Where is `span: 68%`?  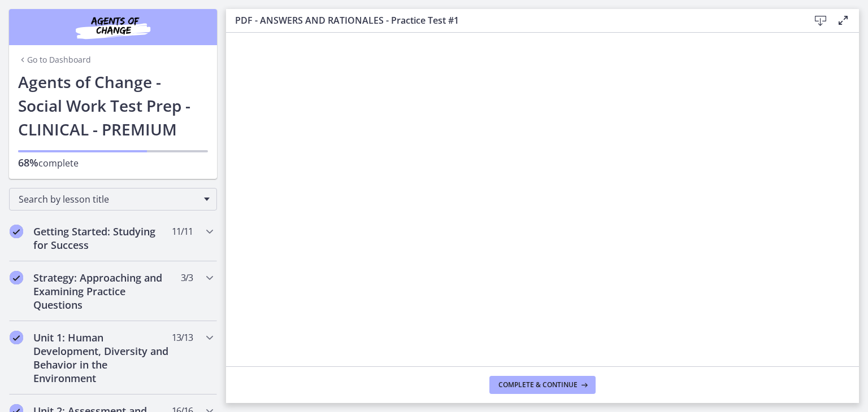 span: 68% is located at coordinates (28, 163).